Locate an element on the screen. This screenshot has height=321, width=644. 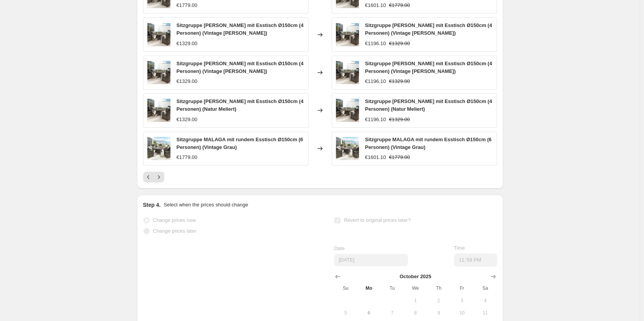
th: Tuesday is located at coordinates (392, 288).